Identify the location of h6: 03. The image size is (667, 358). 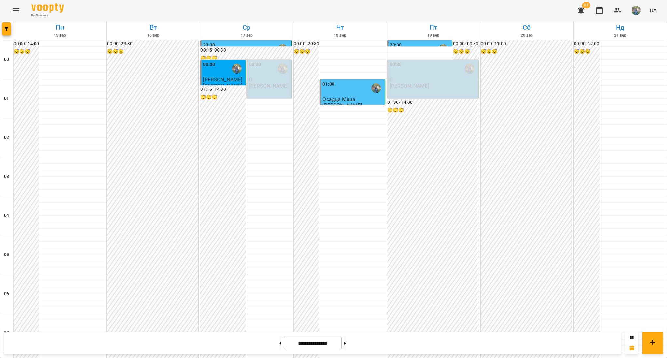
(7, 177).